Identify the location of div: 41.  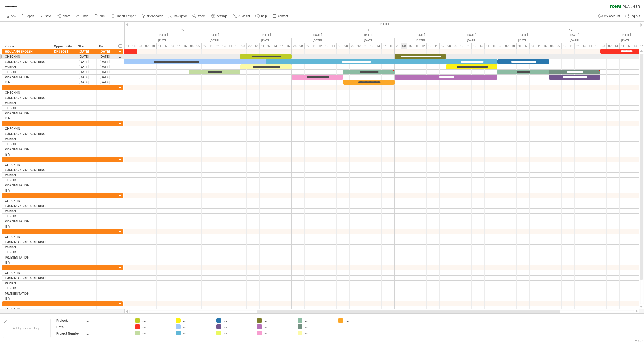
(369, 30).